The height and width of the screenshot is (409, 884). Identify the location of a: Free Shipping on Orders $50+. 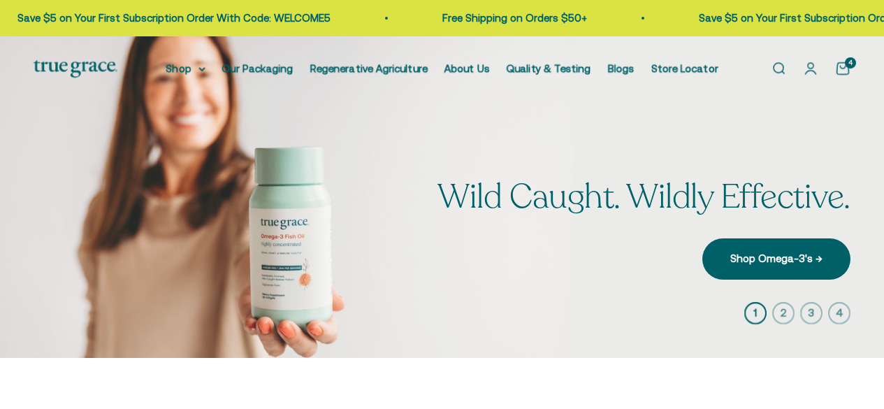
(514, 17).